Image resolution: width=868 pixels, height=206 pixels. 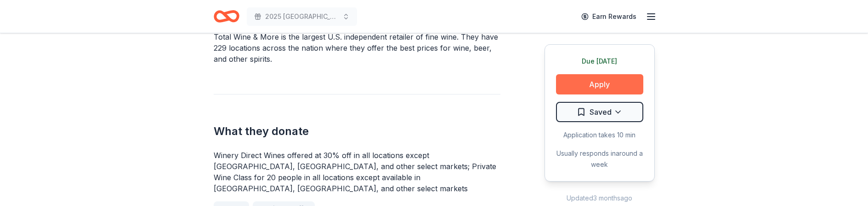 I want to click on button: Saved, so click(x=600, y=112).